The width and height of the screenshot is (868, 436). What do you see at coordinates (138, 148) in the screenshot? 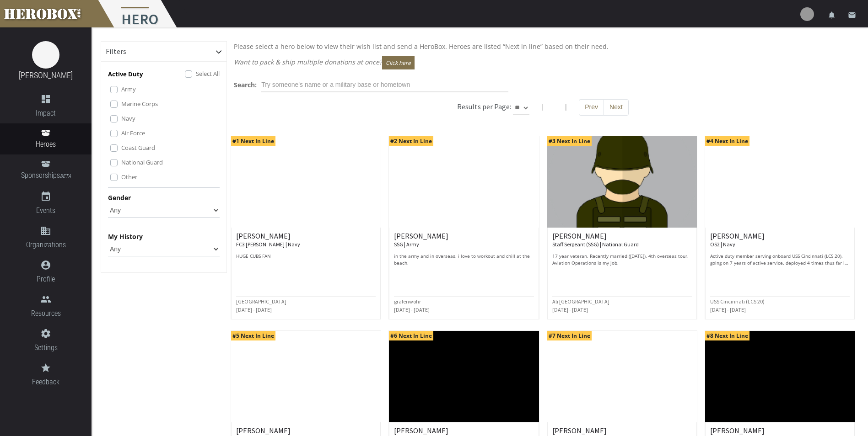
I see `label: Coast Guard` at bounding box center [138, 148].